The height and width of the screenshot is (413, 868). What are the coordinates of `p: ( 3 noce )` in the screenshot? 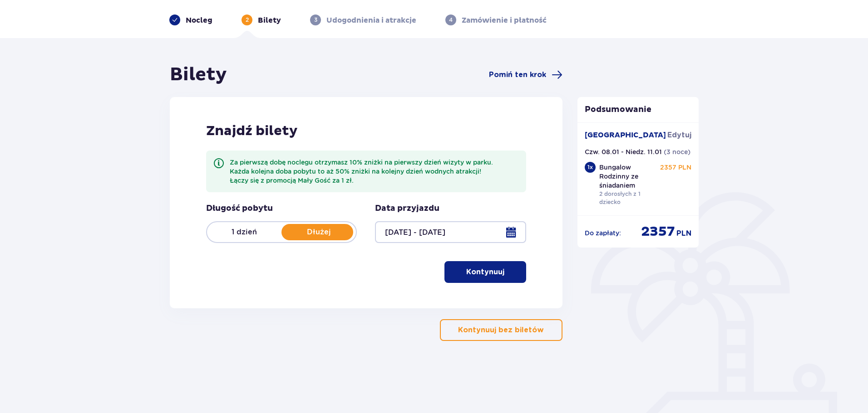 It's located at (677, 152).